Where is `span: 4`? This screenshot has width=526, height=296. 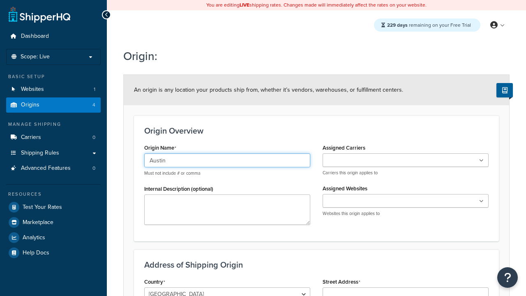
span: 4 is located at coordinates (94, 105).